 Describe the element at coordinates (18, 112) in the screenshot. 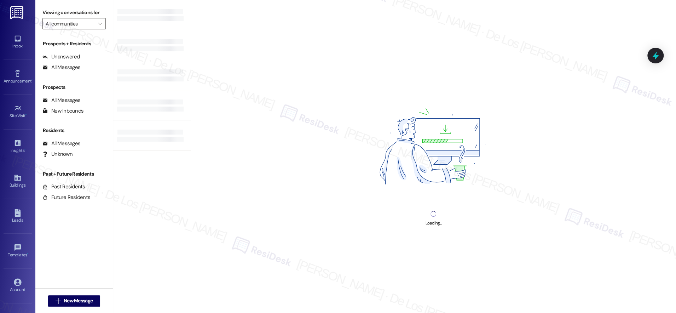

I see `a: Site Visit •` at that location.